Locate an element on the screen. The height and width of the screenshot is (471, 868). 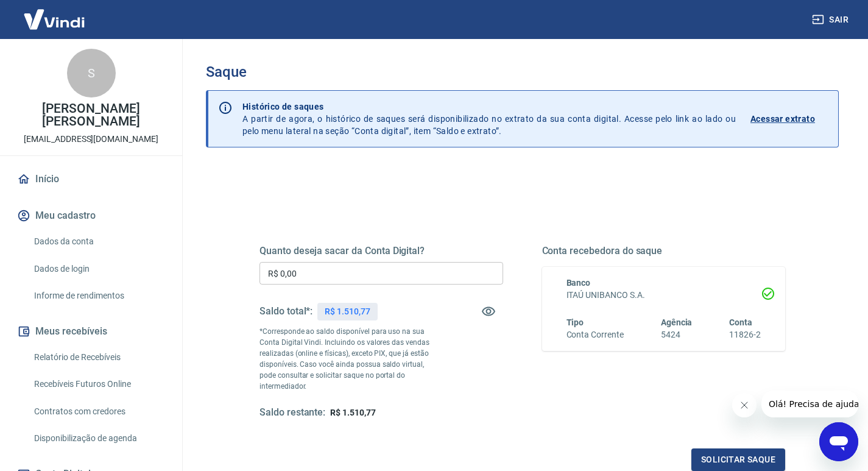
p: A partir de agora, o histórico de saques será disponibilizado no extrato da sua conta digital. Ac... is located at coordinates (489, 118).